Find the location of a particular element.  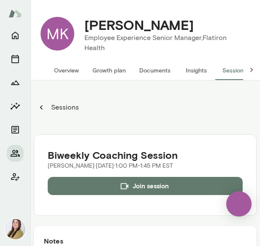

button: Overview is located at coordinates (66, 70).